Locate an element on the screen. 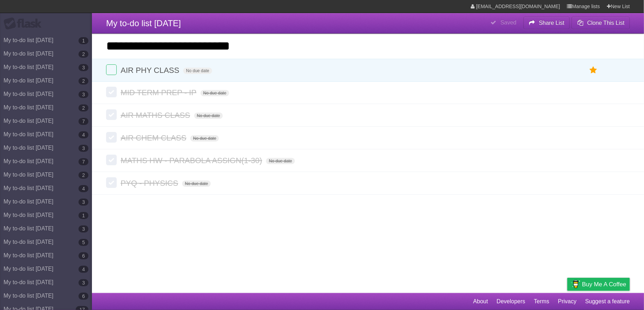  span: PYQ - PHYSICS is located at coordinates (150, 183).